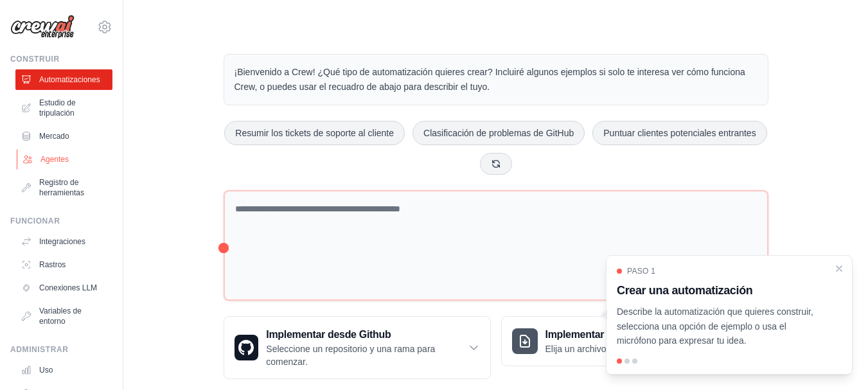 This screenshot has width=868, height=390. What do you see at coordinates (350, 356) in the screenshot?
I see `font: Seleccione un repositorio y una rama para comenzar.` at bounding box center [350, 356].